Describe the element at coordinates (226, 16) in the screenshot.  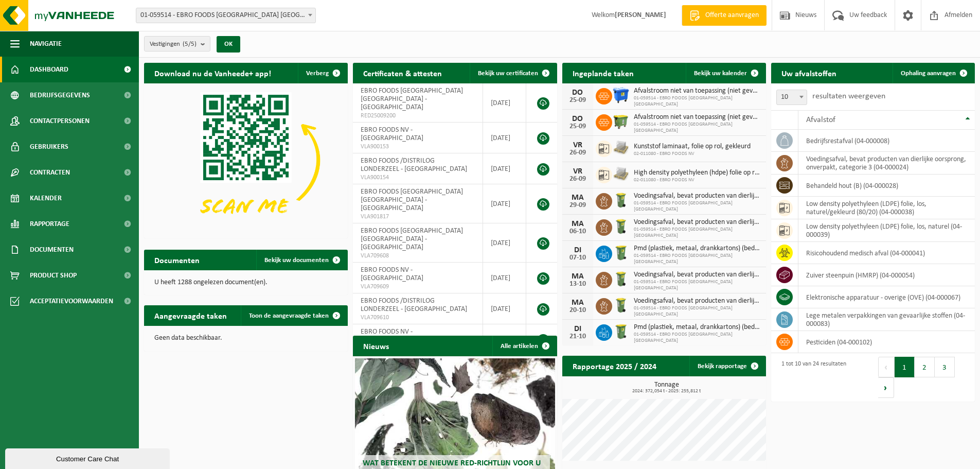
I see `span: 01-059514 - EBRO FOODS BELGIUM NV - MERKSEM` at that location.